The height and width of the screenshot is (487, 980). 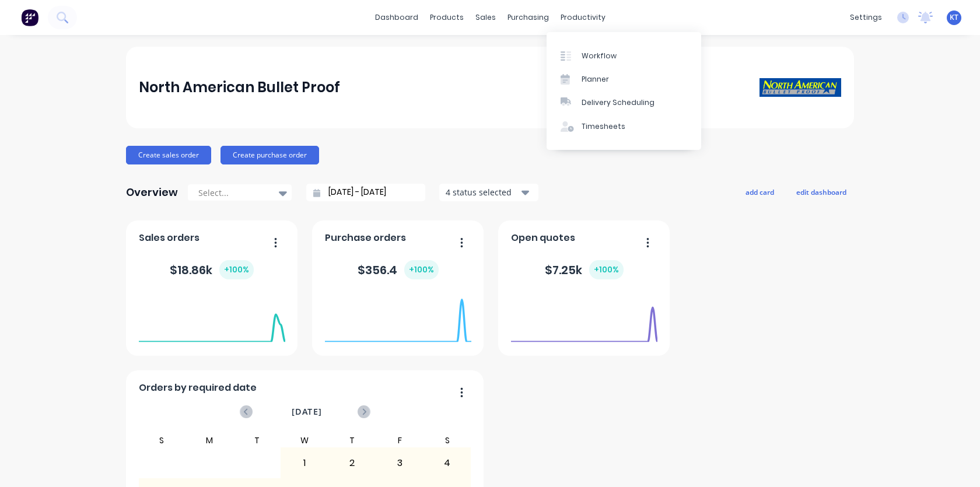 I want to click on div: M, so click(x=209, y=440).